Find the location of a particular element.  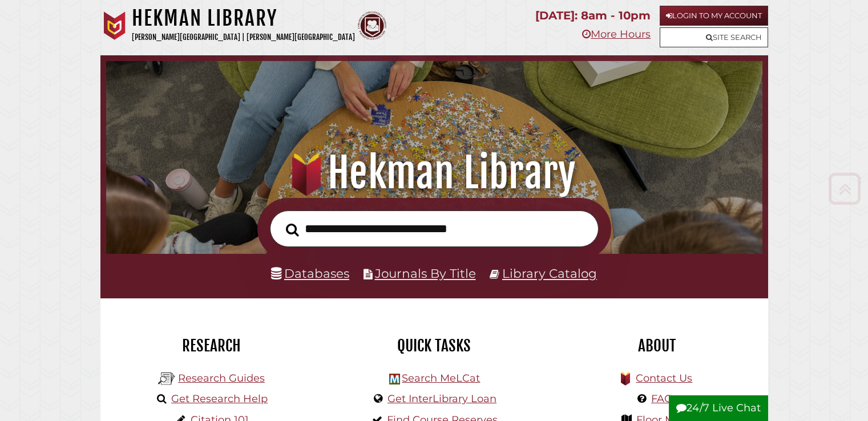

a: Get InterLibrary Loan is located at coordinates (442, 399).